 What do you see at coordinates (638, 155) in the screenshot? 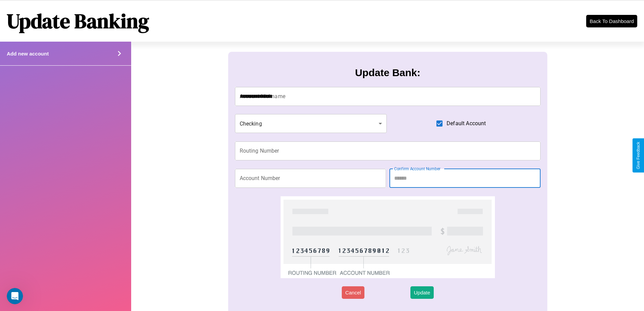
I see `div: Give Feedback` at bounding box center [638, 155].